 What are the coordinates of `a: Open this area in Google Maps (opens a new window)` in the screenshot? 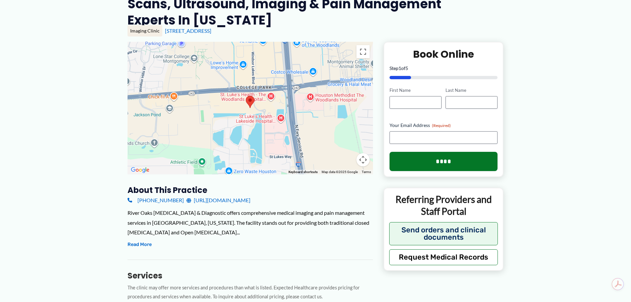 It's located at (140, 170).